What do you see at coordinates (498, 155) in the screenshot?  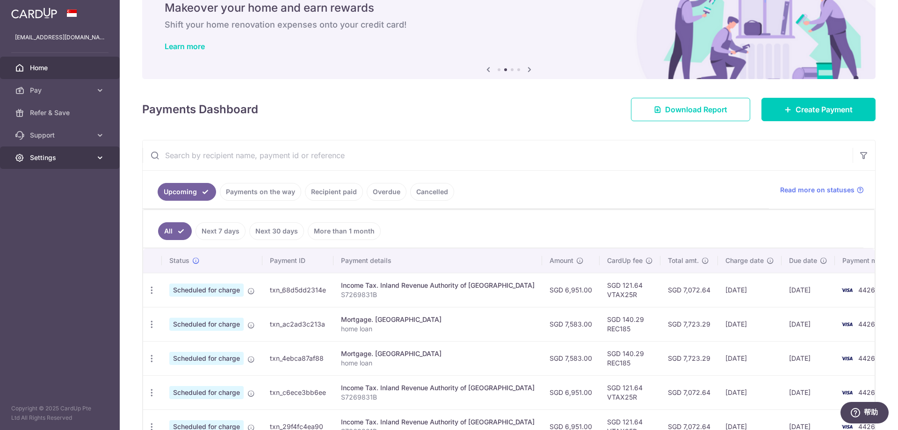 I see `input: Search by recipient name, payment id or reference` at bounding box center [498, 155].